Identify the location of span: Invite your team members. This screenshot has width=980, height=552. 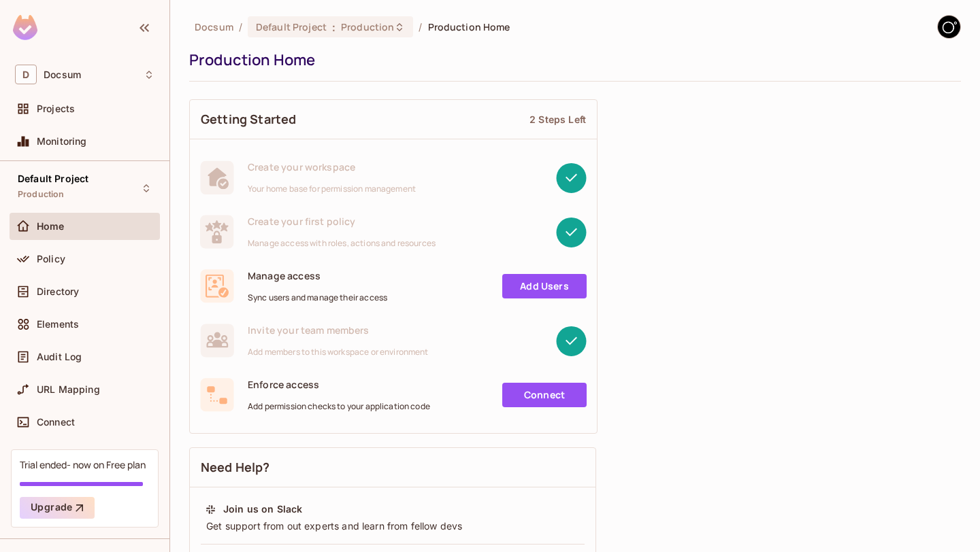
(338, 330).